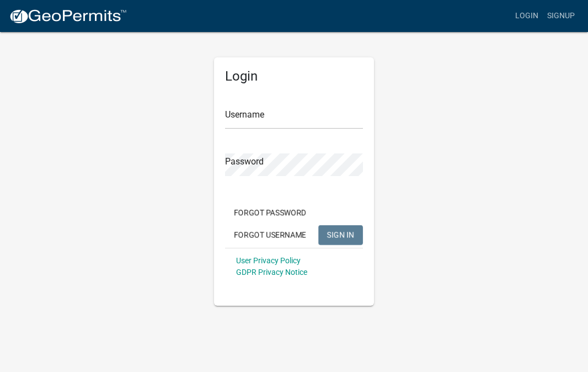 This screenshot has height=372, width=588. I want to click on a: User Privacy Policy, so click(268, 261).